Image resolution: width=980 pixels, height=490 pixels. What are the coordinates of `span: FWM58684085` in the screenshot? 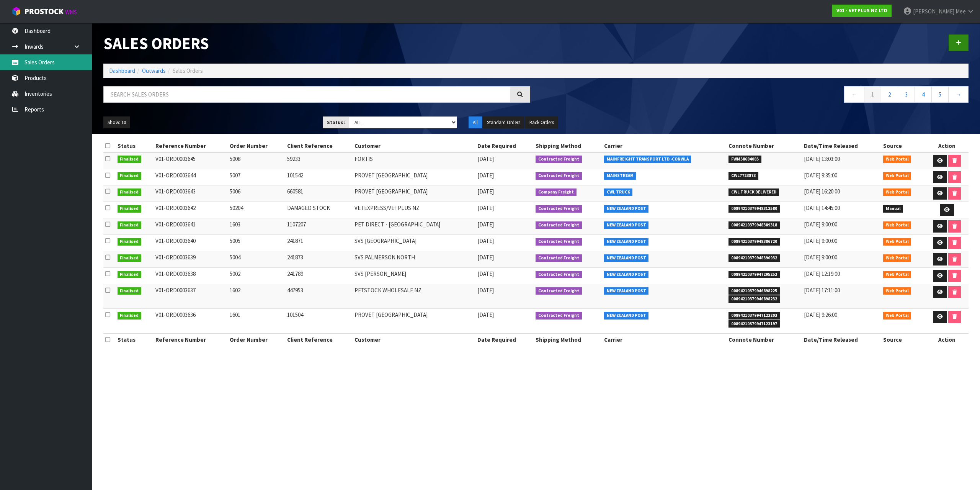 It's located at (745, 159).